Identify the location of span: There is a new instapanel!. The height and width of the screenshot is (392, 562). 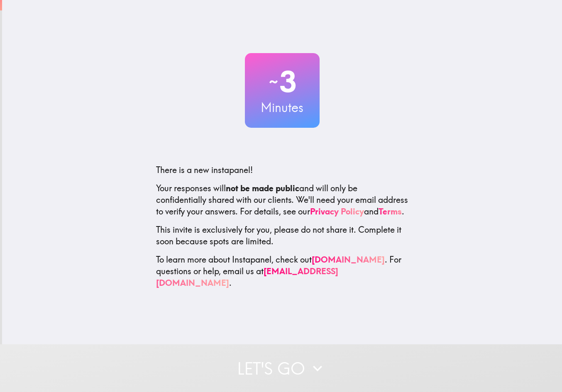
(204, 169).